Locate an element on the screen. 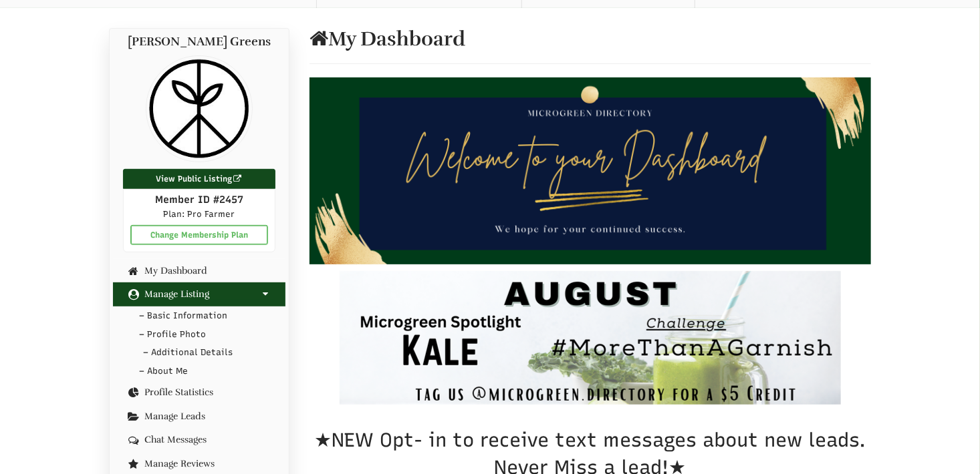 This screenshot has width=980, height=474. a: Change Membership Plan is located at coordinates (200, 235).